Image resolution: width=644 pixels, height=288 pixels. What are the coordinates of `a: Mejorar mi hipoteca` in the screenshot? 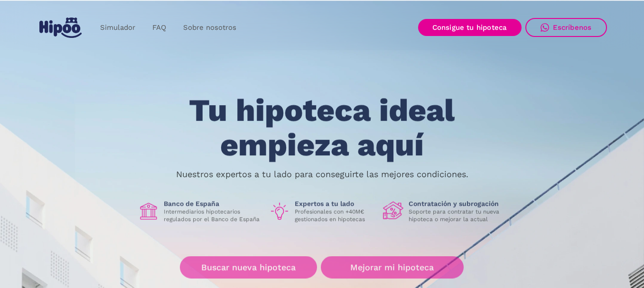 It's located at (392, 267).